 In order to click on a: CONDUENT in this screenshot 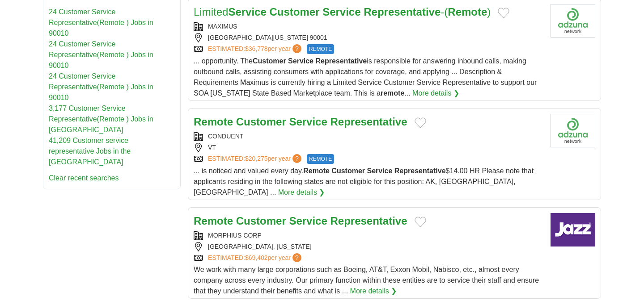, I will do `click(226, 136)`.